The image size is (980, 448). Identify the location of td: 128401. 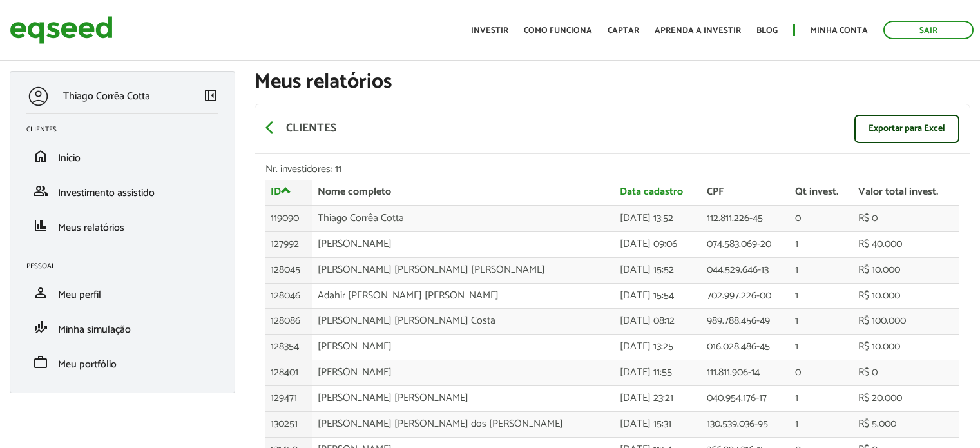
(289, 373).